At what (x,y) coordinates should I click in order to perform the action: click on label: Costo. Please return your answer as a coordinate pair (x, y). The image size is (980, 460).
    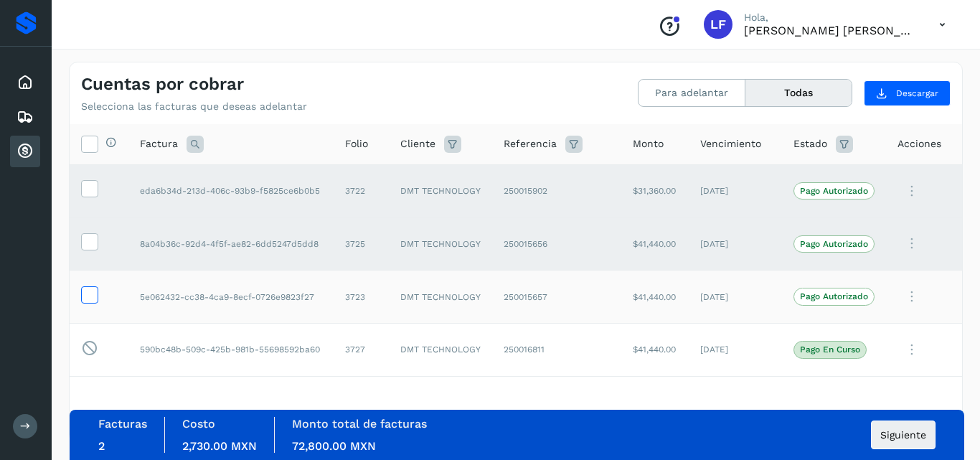
    Looking at the image, I should click on (199, 424).